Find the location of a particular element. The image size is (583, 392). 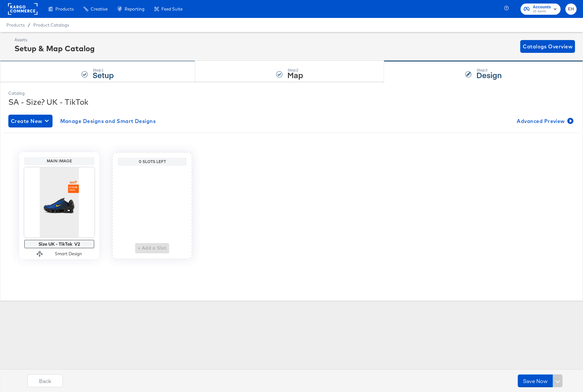

button: Advanced Preview is located at coordinates (544, 121).